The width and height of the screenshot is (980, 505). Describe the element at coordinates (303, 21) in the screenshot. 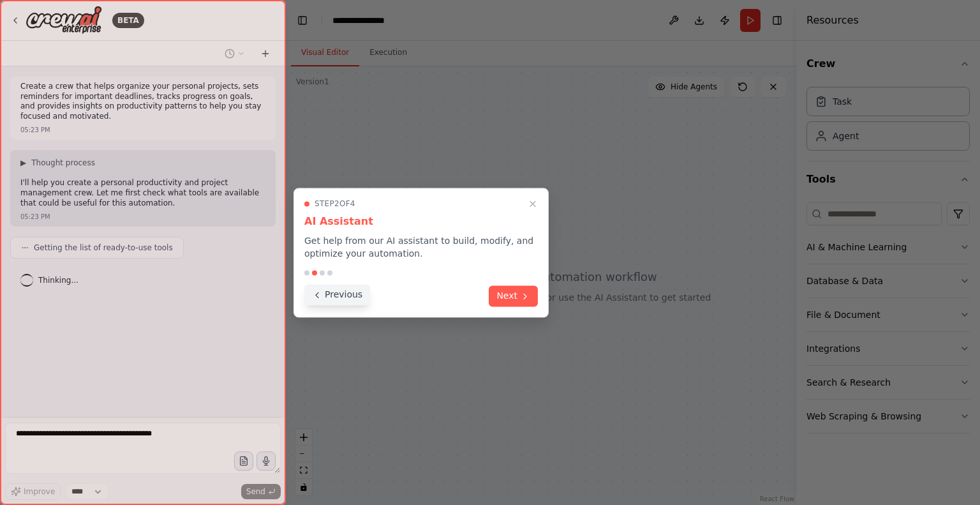

I see `button: Hide left sidebar` at that location.